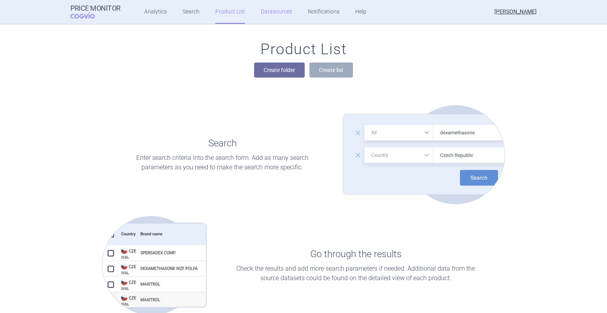  I want to click on a: Price MonitorCOGVIO, so click(95, 12).